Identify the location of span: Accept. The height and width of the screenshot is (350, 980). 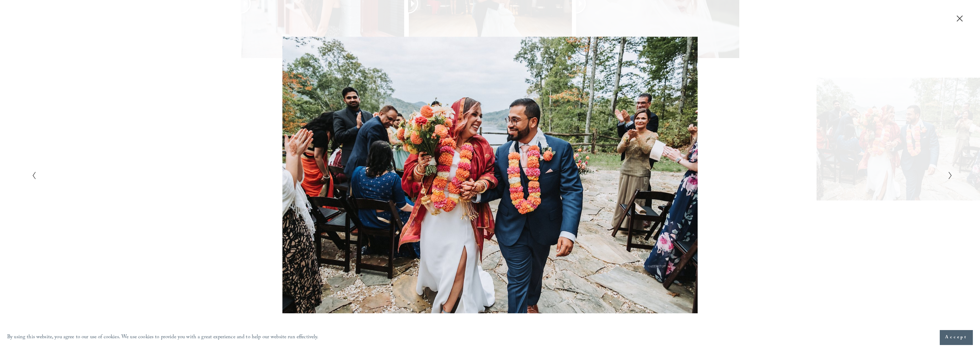
(956, 338).